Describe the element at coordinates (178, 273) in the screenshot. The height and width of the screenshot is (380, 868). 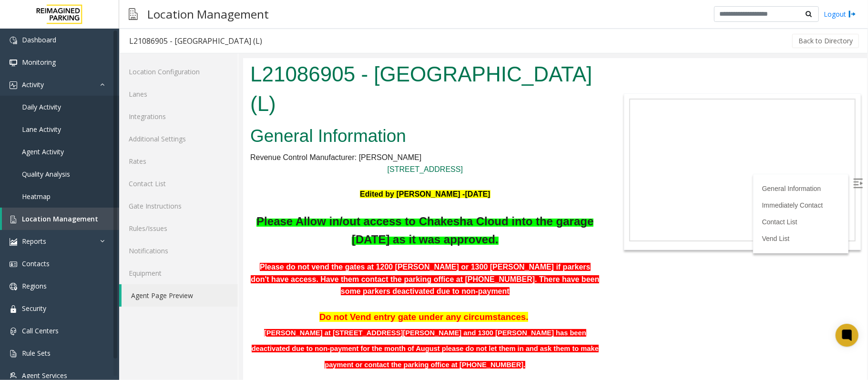
I see `a: Equipment` at that location.